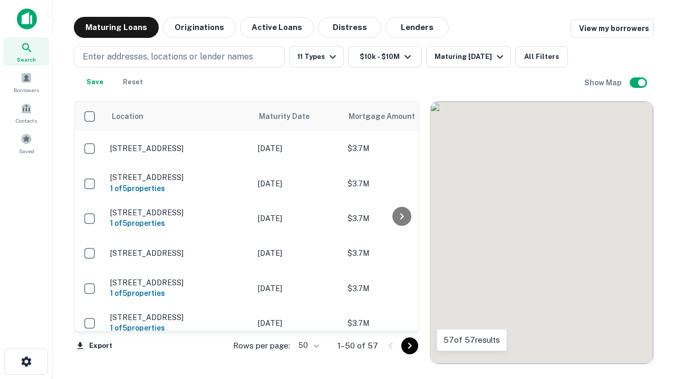 This screenshot has width=675, height=379. What do you see at coordinates (385, 57) in the screenshot?
I see `button: $10k - $10M` at bounding box center [385, 57].